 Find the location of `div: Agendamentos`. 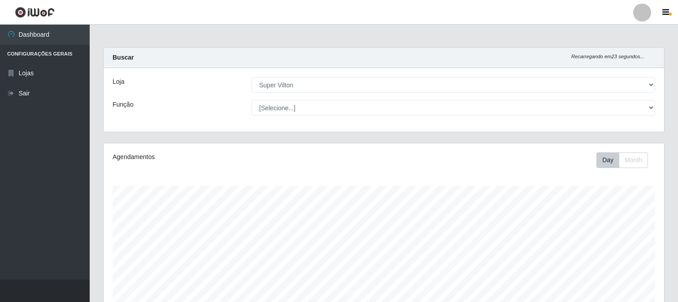

div: Agendamentos is located at coordinates (221, 157).